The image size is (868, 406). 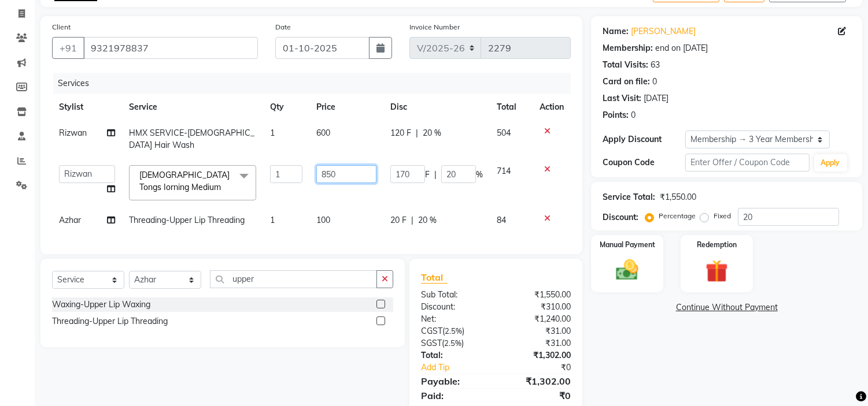 What do you see at coordinates (431, 331) in the screenshot?
I see `span: CGST` at bounding box center [431, 331].